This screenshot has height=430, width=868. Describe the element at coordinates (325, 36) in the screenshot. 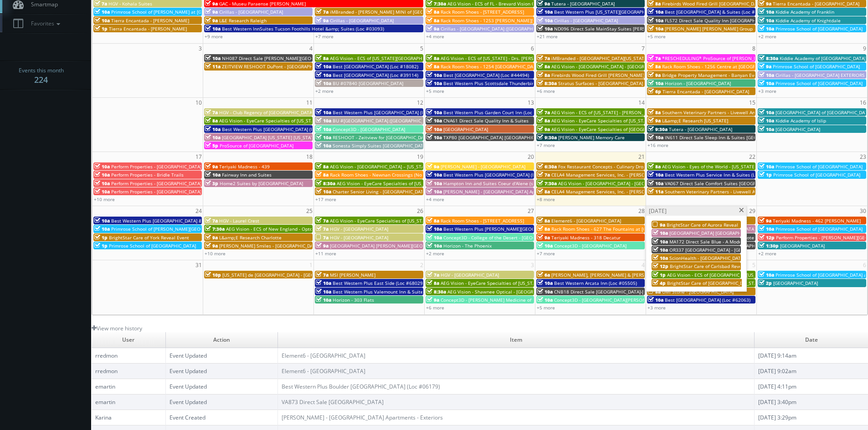

I see `a: +7 more` at that location.